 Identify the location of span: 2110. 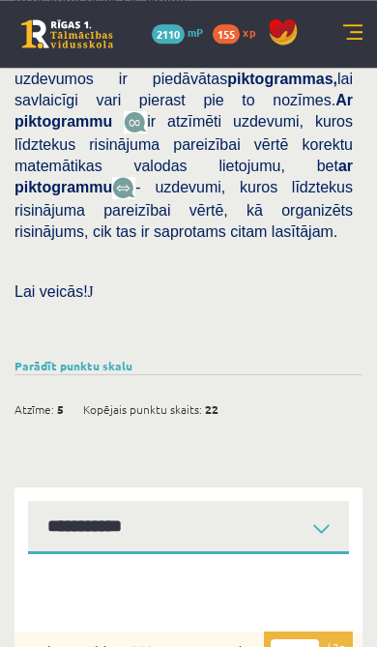
(168, 34).